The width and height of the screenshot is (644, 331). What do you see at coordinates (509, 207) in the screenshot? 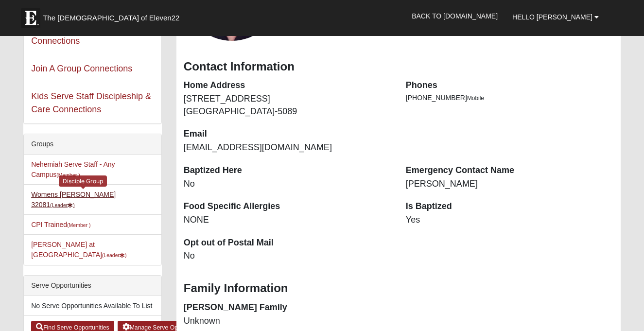
I see `dt: Is Baptized` at bounding box center [509, 207].